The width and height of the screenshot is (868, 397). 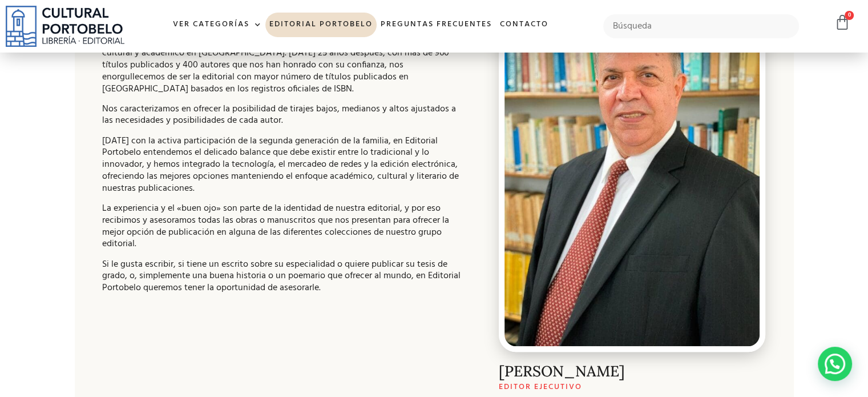 What do you see at coordinates (835, 364) in the screenshot?
I see `div: WhatsApp contact` at bounding box center [835, 364].